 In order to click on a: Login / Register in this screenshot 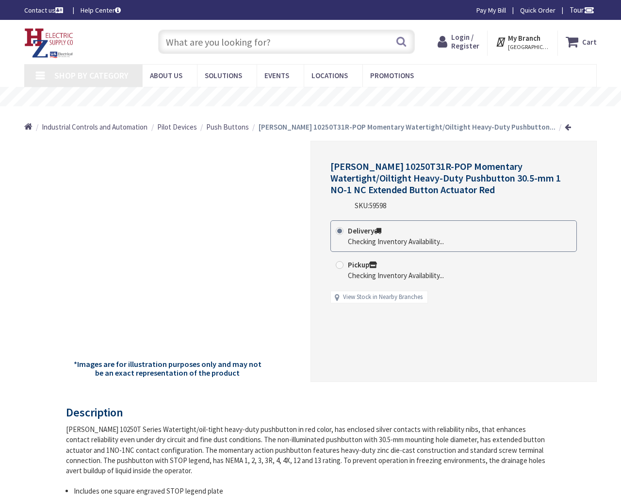, I will do `click(458, 42)`.